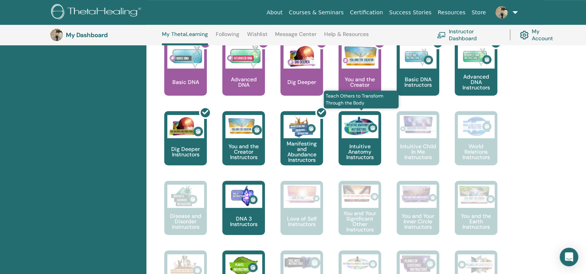 The width and height of the screenshot is (586, 274). Describe the element at coordinates (244, 216) in the screenshot. I see `a: DNA 3 Instructors DNA 3 Instructors` at that location.